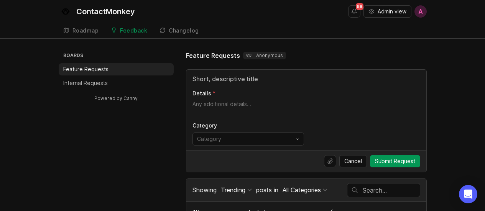 Image resolution: width=485 pixels, height=211 pixels. Describe the element at coordinates (469, 195) in the screenshot. I see `div: Open Intercom Messenger` at that location.